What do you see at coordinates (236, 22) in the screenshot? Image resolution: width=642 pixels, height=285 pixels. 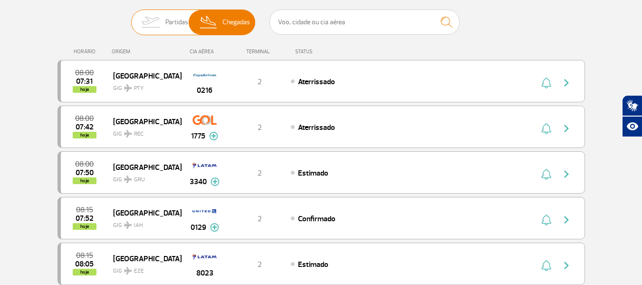 I see `span: Chegadas` at bounding box center [236, 22].